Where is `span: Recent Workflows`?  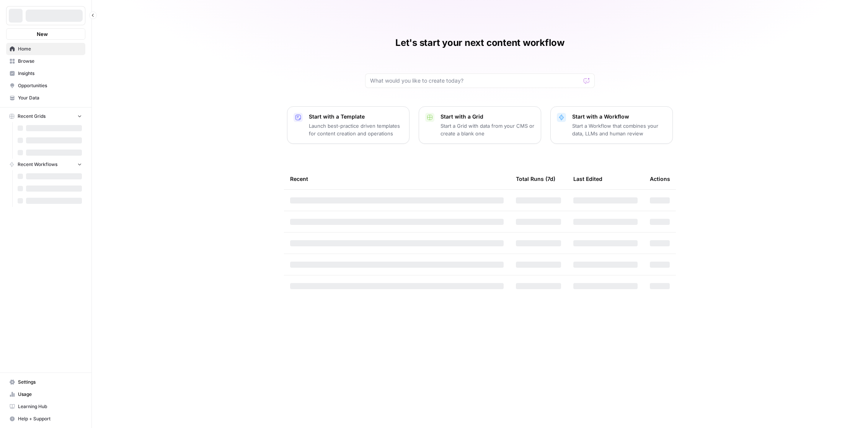 span: Recent Workflows is located at coordinates (38, 164).